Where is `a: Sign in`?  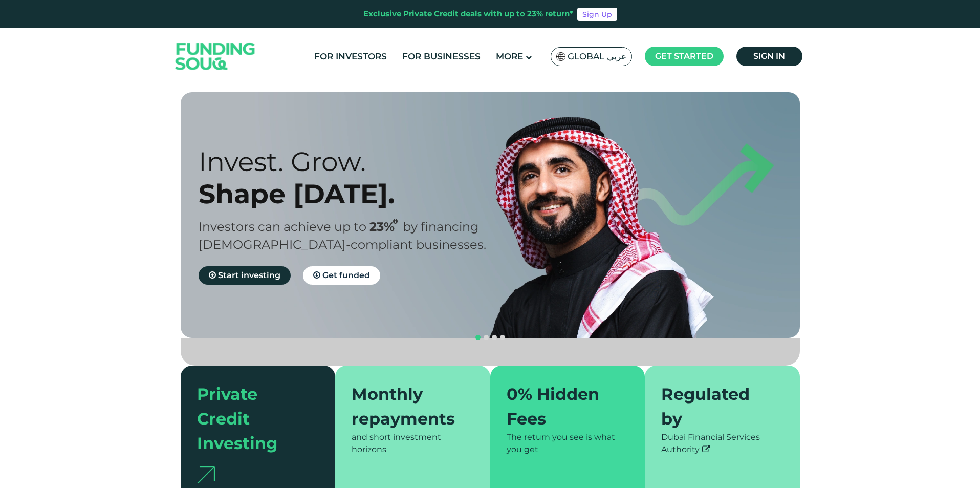
a: Sign in is located at coordinates (769, 57).